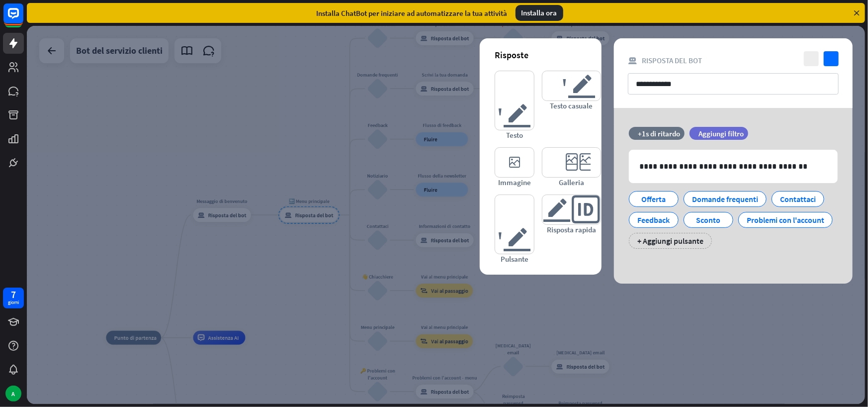 Image resolution: width=868 pixels, height=407 pixels. What do you see at coordinates (799, 199) in the screenshot?
I see `font: Contattaci` at bounding box center [799, 199].